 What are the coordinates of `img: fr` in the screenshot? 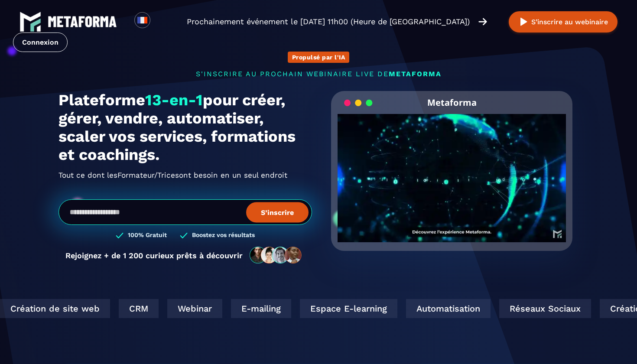 It's located at (142, 20).